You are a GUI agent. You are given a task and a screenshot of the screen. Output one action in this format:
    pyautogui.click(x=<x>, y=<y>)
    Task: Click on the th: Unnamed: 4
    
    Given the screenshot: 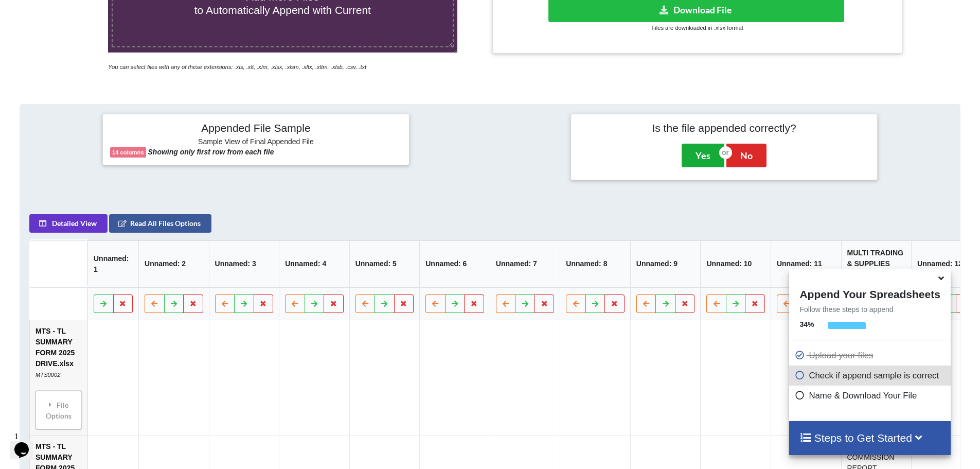 What is the action you would take?
    pyautogui.click(x=314, y=263)
    